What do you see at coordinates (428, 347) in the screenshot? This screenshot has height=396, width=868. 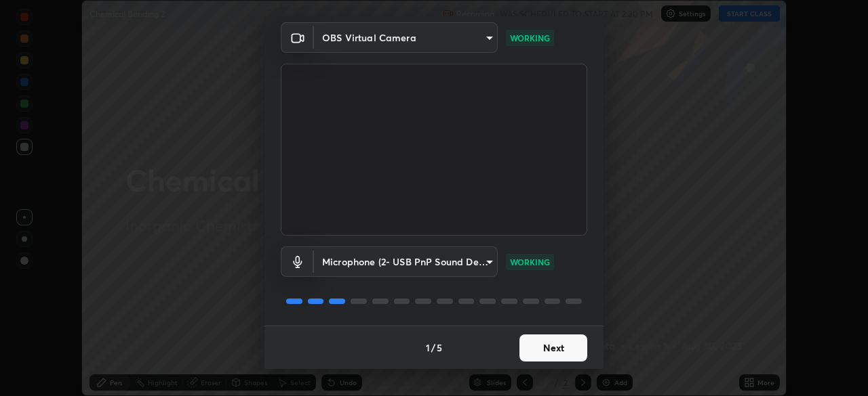 I see `h4: 1` at bounding box center [428, 347].